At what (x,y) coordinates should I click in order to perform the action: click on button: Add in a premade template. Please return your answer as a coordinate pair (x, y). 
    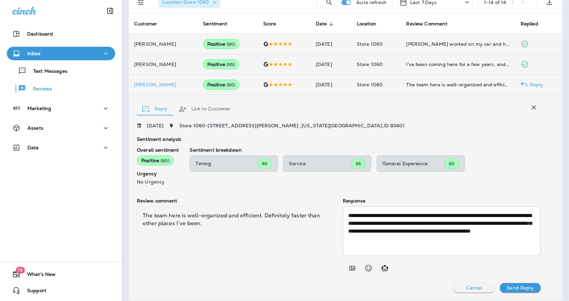
    Looking at the image, I should click on (352, 268).